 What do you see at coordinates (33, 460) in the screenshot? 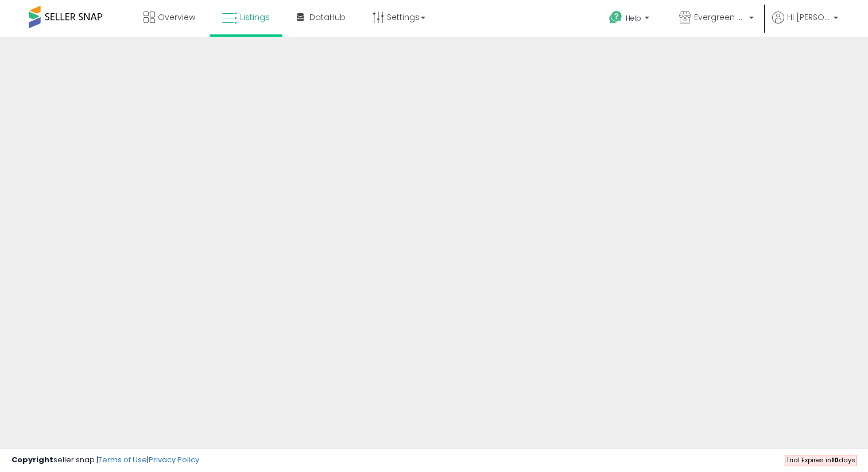
I see `strong: Copyright` at bounding box center [33, 460].